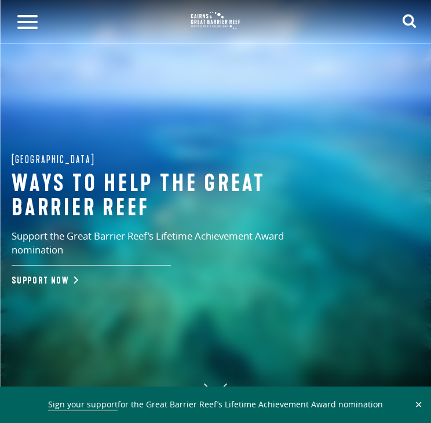 This screenshot has height=423, width=431. Describe the element at coordinates (174, 196) in the screenshot. I see `h1: Ways to help the great barrier reef` at that location.